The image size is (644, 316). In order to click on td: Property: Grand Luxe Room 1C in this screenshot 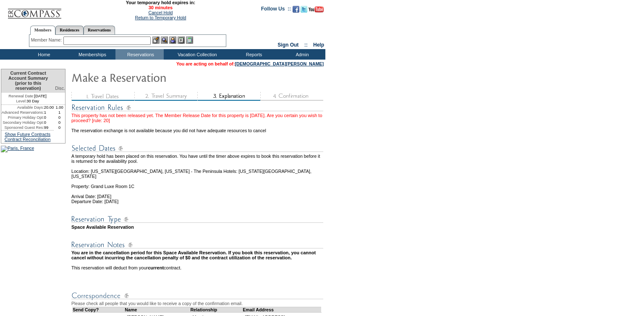, I will do `click(198, 184)`.